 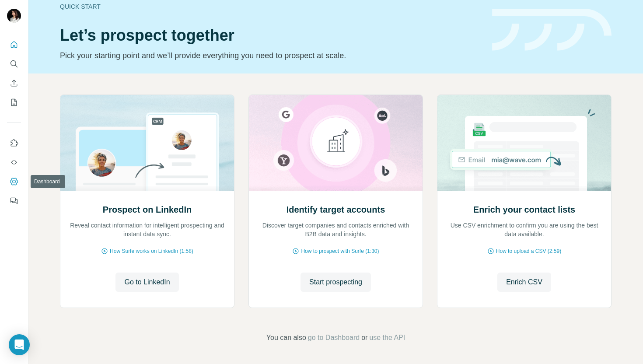 What do you see at coordinates (336, 229) in the screenshot?
I see `p: Discover target companies and contacts enriched with B2B data and insights.` at bounding box center [336, 229].